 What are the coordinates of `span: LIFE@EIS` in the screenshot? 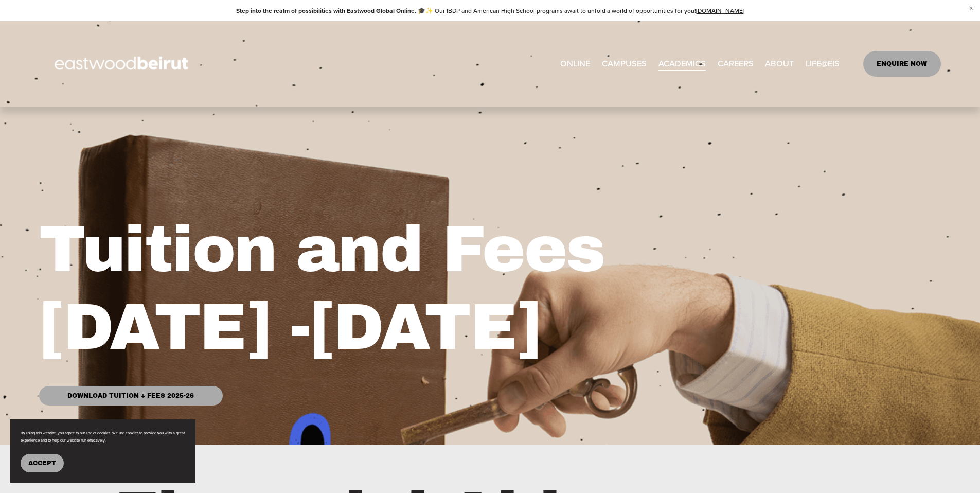 It's located at (823, 64).